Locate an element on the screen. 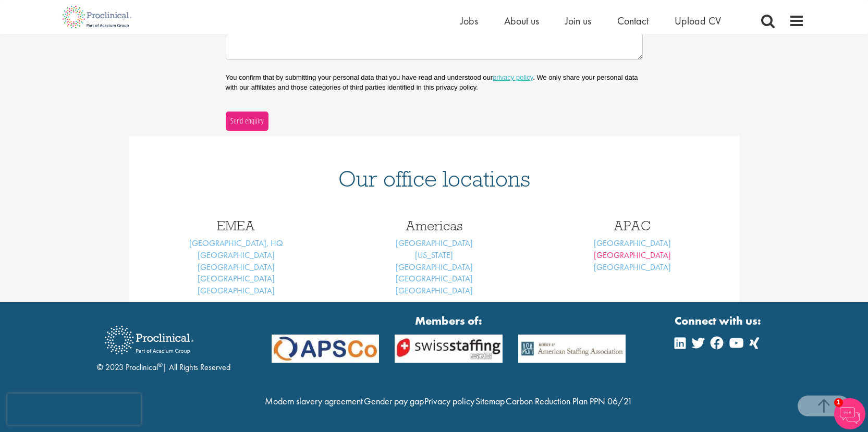  a: Upload CV is located at coordinates (697, 21).